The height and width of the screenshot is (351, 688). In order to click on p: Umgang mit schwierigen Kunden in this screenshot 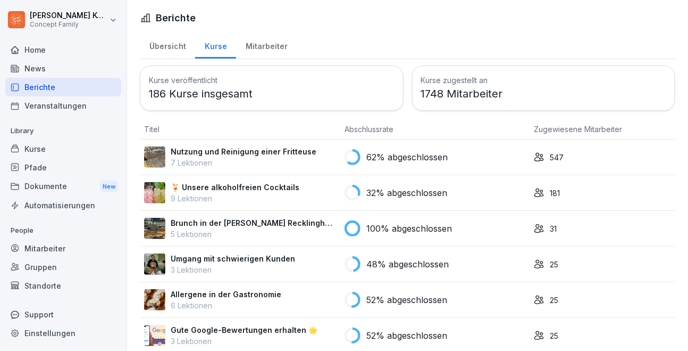, I will do `click(233, 258)`.